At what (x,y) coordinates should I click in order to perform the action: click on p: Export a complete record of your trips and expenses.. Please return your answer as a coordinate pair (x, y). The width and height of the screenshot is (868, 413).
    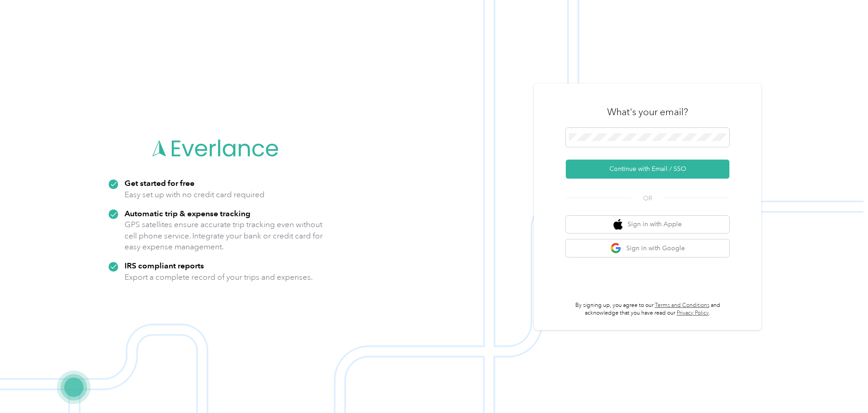
    Looking at the image, I should click on (218, 277).